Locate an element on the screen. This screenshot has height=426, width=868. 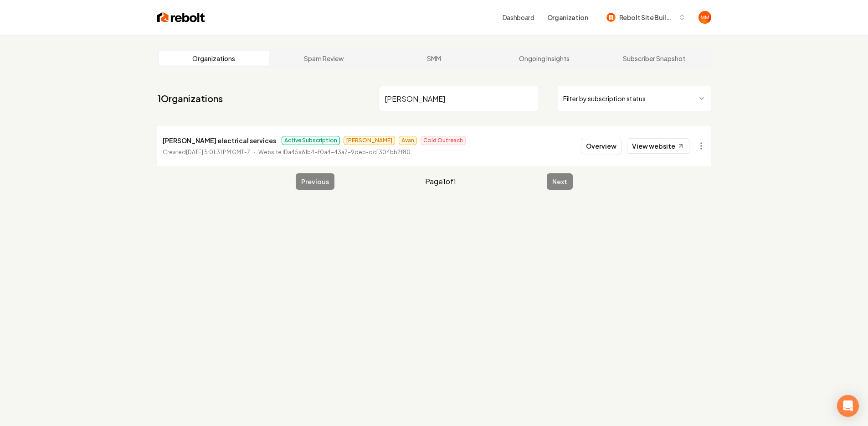
button: Overview is located at coordinates (601, 146).